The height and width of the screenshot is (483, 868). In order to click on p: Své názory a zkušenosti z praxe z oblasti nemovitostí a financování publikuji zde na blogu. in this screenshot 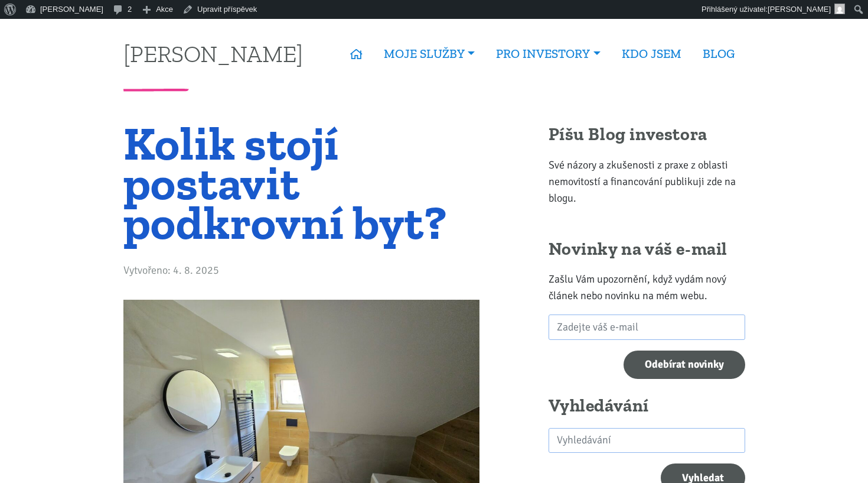, I will do `click(647, 182)`.